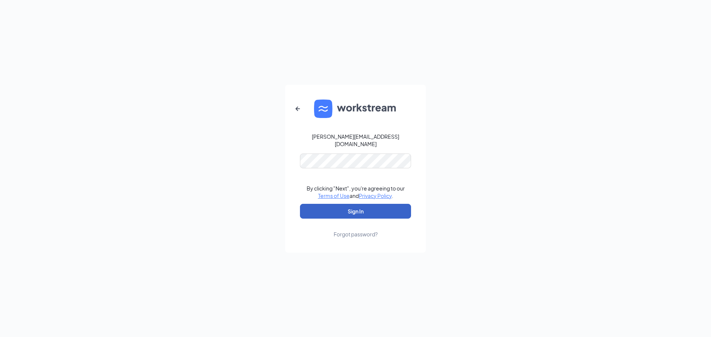 Image resolution: width=711 pixels, height=337 pixels. I want to click on a: Forgot password?, so click(355, 228).